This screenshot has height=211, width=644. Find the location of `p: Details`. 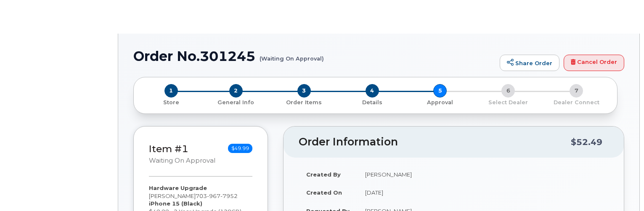

p: Details is located at coordinates (372, 103).